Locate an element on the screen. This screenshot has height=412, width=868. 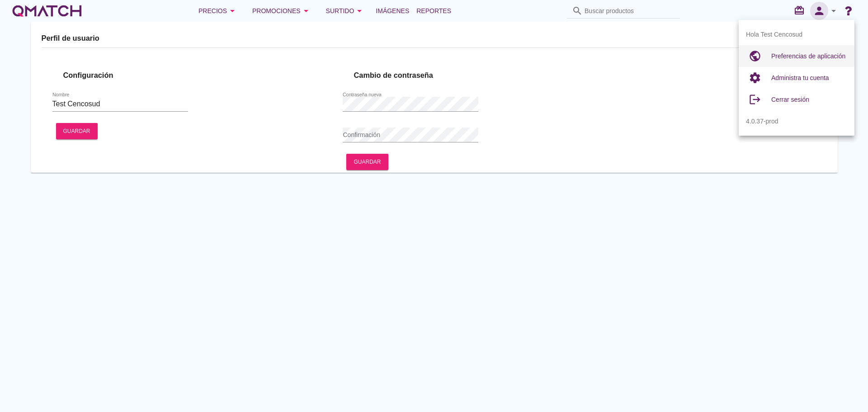
h3: Perfil de usuario is located at coordinates (434, 38).